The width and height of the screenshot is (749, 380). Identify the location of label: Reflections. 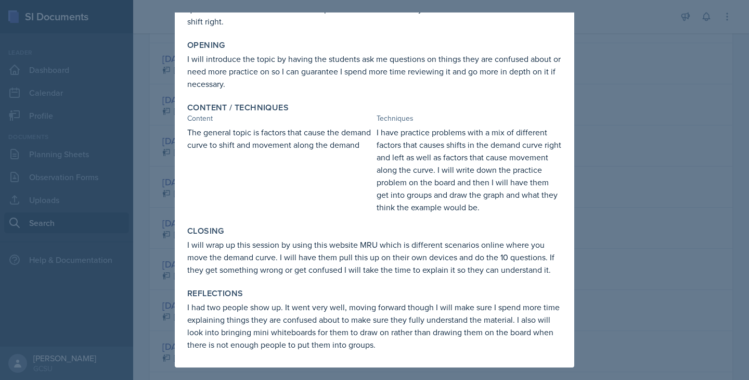
(215, 293).